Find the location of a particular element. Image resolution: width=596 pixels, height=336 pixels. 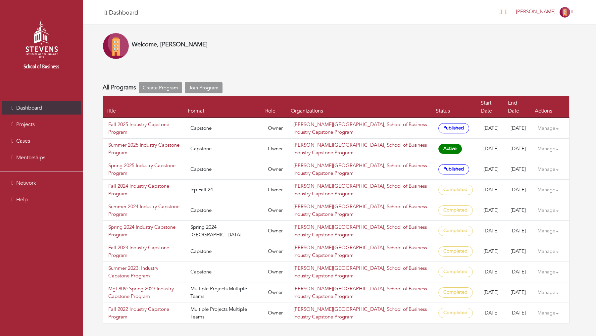

span: Active is located at coordinates (450, 149).